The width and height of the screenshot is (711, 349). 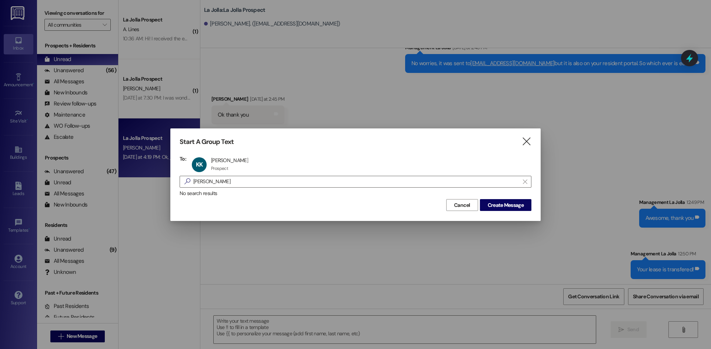 What do you see at coordinates (355, 193) in the screenshot?
I see `div: No search results` at bounding box center [355, 193].